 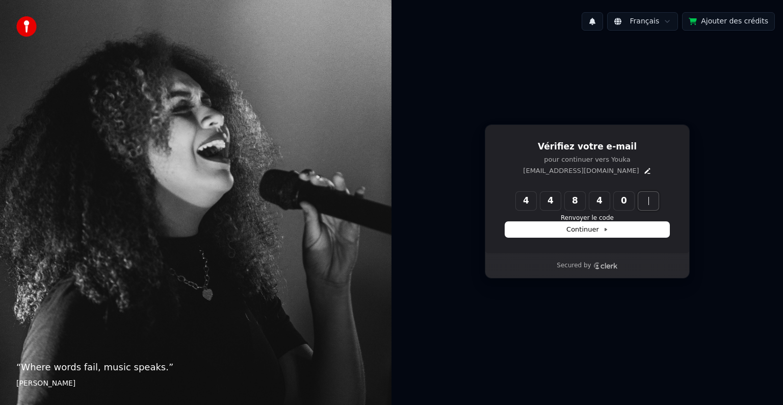 What do you see at coordinates (587, 147) in the screenshot?
I see `h1: Vérifiez votre e-mail` at bounding box center [587, 147].